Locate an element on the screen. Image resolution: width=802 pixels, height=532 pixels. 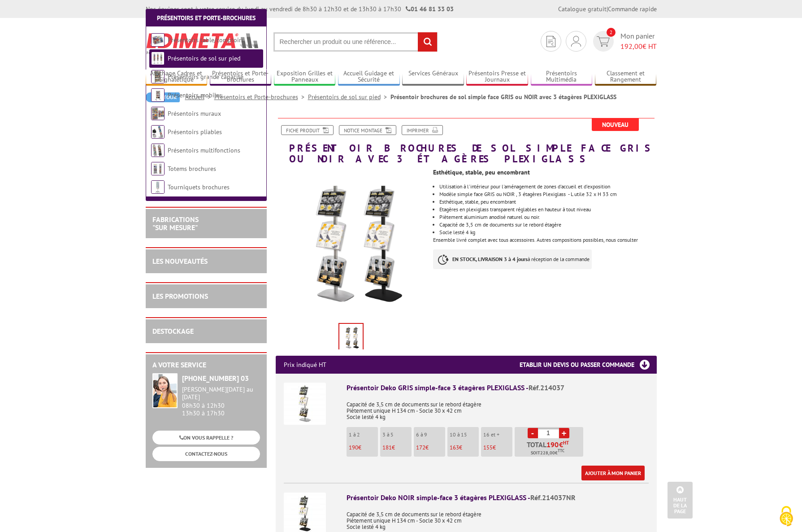
a: Commande rapide is located at coordinates (632, 9).